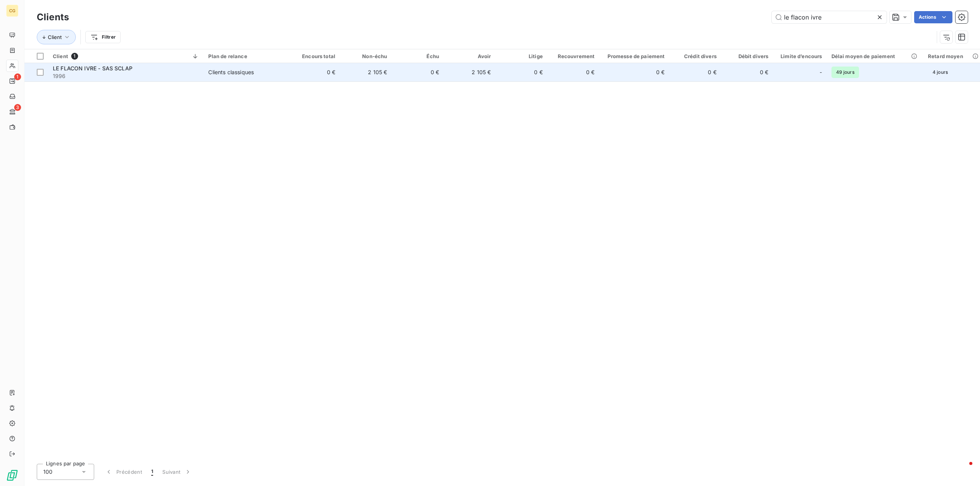 The width and height of the screenshot is (980, 486). What do you see at coordinates (103, 37) in the screenshot?
I see `button: Filtrer` at bounding box center [103, 37].